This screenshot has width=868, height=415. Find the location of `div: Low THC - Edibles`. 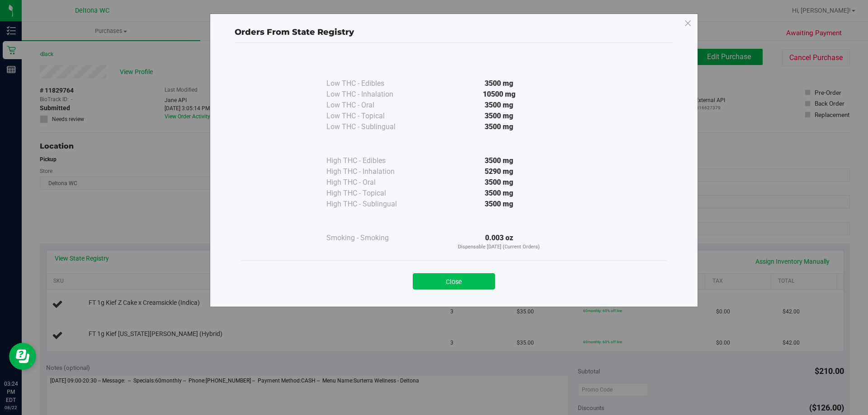

div: Low THC - Edibles is located at coordinates (372, 84).